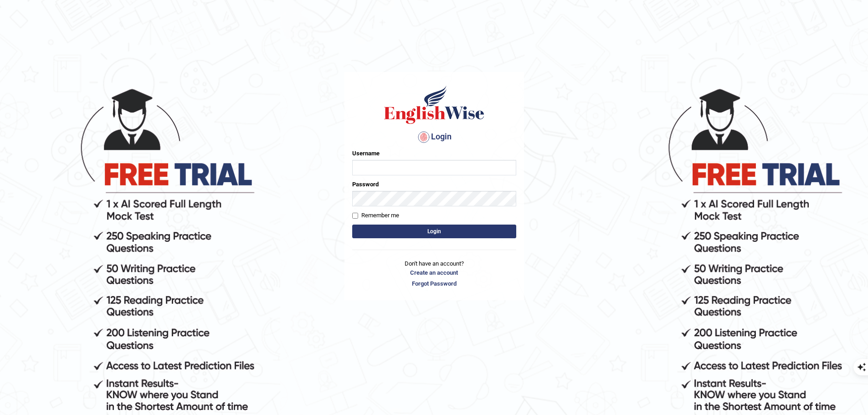 This screenshot has height=415, width=868. What do you see at coordinates (366, 153) in the screenshot?
I see `label: Username` at bounding box center [366, 153].